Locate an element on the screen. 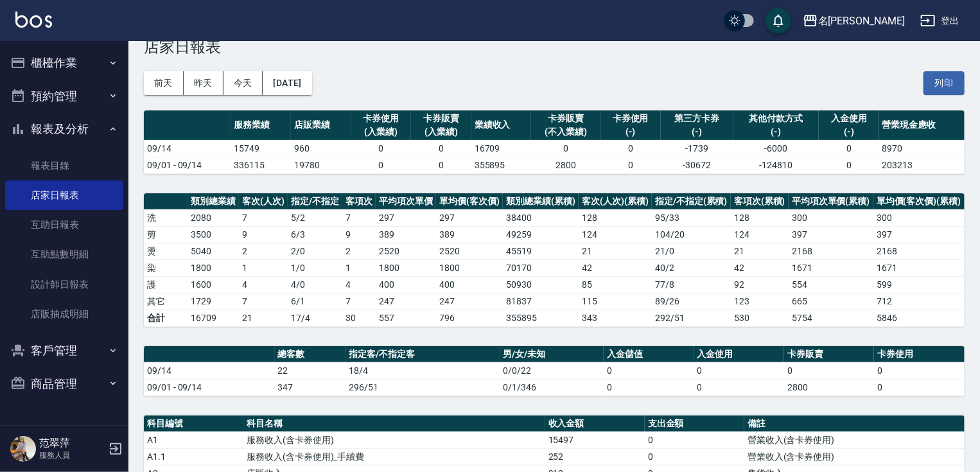 This screenshot has width=980, height=472. td: 1 is located at coordinates (359, 268).